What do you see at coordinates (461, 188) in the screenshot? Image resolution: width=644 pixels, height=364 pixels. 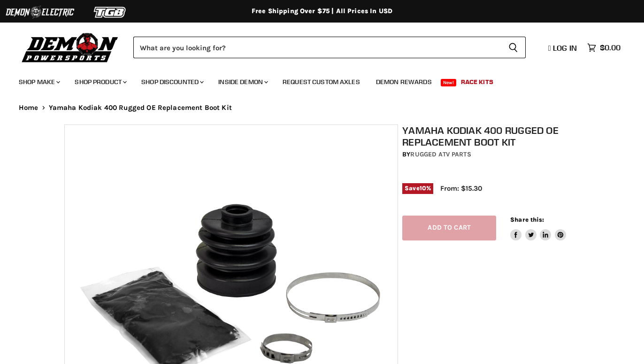 I see `span: From: $15.30` at bounding box center [461, 188].